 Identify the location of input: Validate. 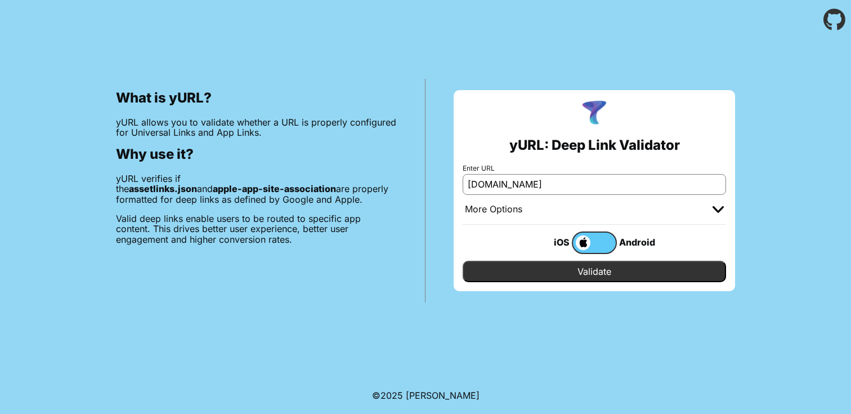
(594, 271).